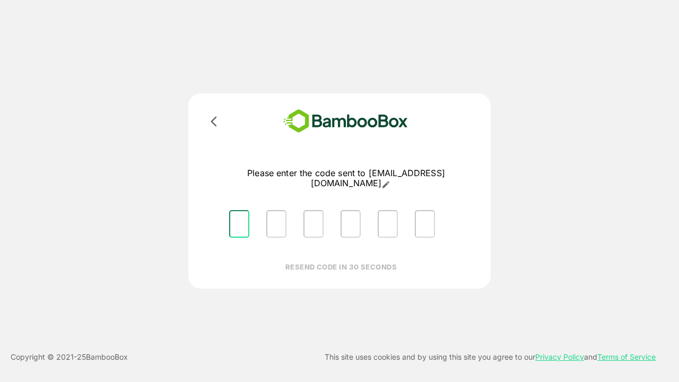 Image resolution: width=679 pixels, height=382 pixels. Describe the element at coordinates (276, 224) in the screenshot. I see `input: Please enter OTP character 2` at that location.